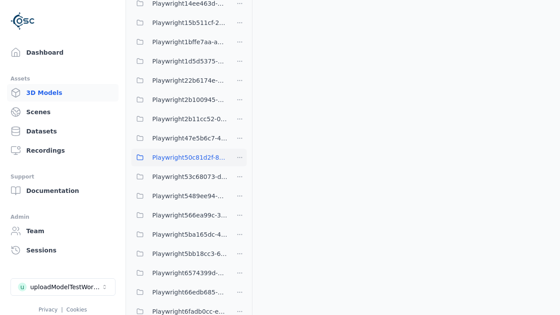 The width and height of the screenshot is (560, 315). What do you see at coordinates (190, 138) in the screenshot?
I see `span: Playwright47e5b6c7-483e-4dfd-b03f-d586c4c73925` at bounding box center [190, 138].